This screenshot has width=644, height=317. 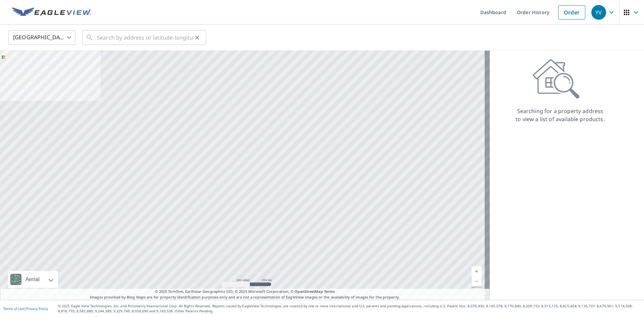 What do you see at coordinates (572, 13) in the screenshot?
I see `a: Order` at bounding box center [572, 13].